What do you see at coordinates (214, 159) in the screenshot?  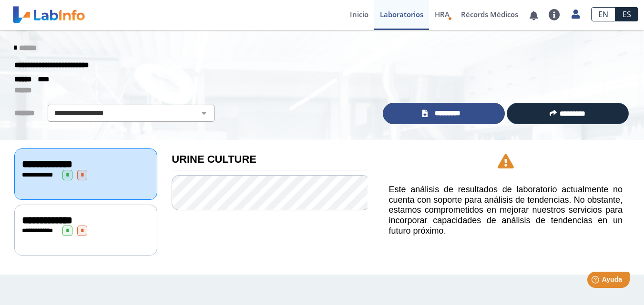 I see `b: URINE CULTURE` at bounding box center [214, 159].